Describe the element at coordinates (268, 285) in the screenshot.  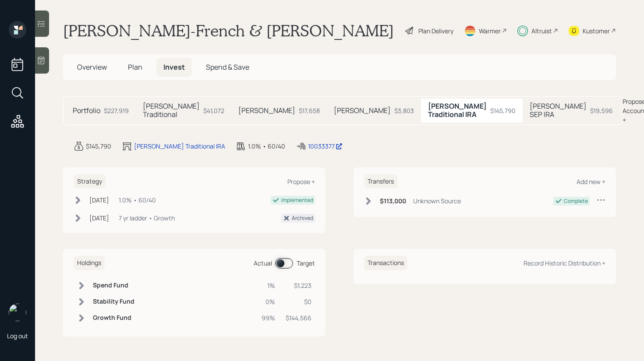
I see `div: 1%` at that location.